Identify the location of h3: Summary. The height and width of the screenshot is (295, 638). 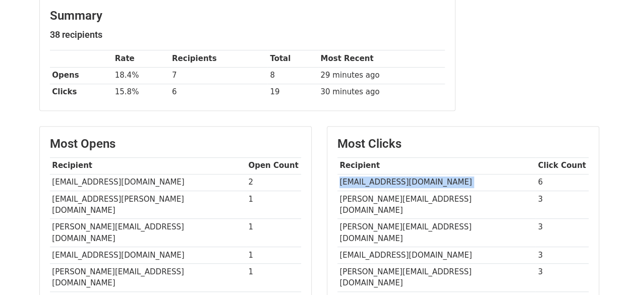
(247, 16).